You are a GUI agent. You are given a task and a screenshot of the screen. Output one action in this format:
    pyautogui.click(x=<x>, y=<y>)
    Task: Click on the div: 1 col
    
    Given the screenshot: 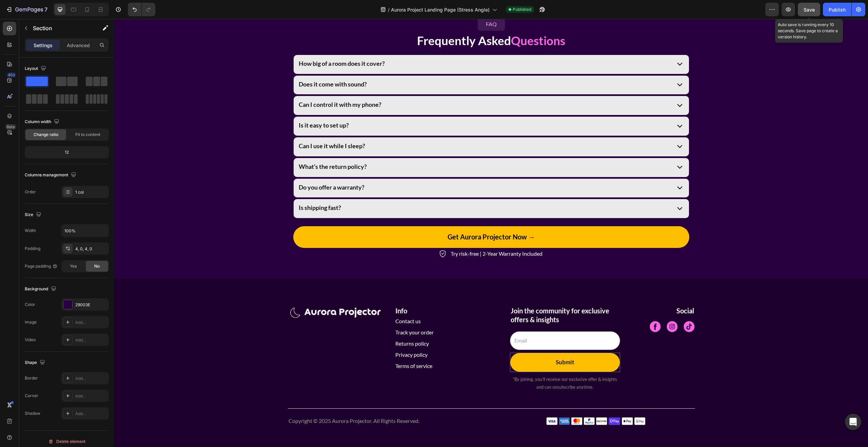 What is the action you would take?
    pyautogui.click(x=91, y=192)
    